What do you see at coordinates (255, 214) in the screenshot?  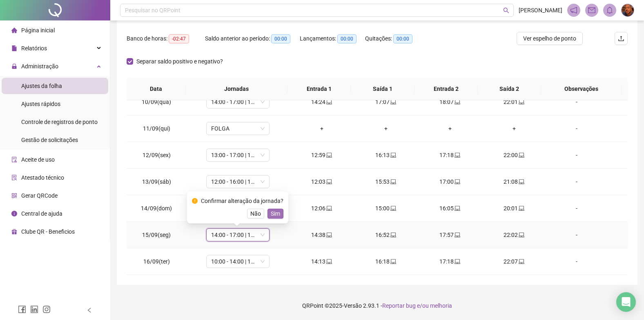 I see `span: Não` at bounding box center [255, 214].